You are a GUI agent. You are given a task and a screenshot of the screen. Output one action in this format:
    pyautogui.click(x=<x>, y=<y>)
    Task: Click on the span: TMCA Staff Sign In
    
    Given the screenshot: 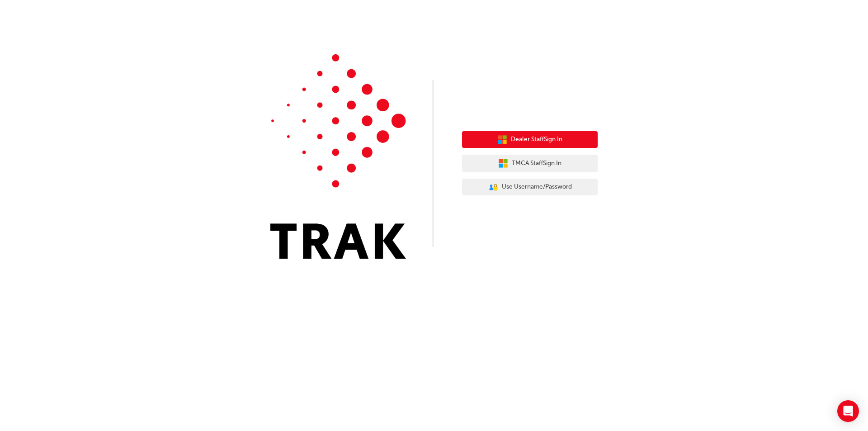 What is the action you would take?
    pyautogui.click(x=537, y=163)
    